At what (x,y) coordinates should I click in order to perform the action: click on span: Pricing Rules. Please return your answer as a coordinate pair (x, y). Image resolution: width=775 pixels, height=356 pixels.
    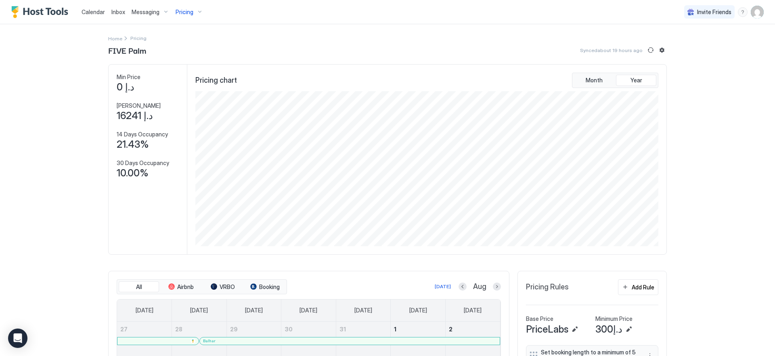
    Looking at the image, I should click on (548, 287).